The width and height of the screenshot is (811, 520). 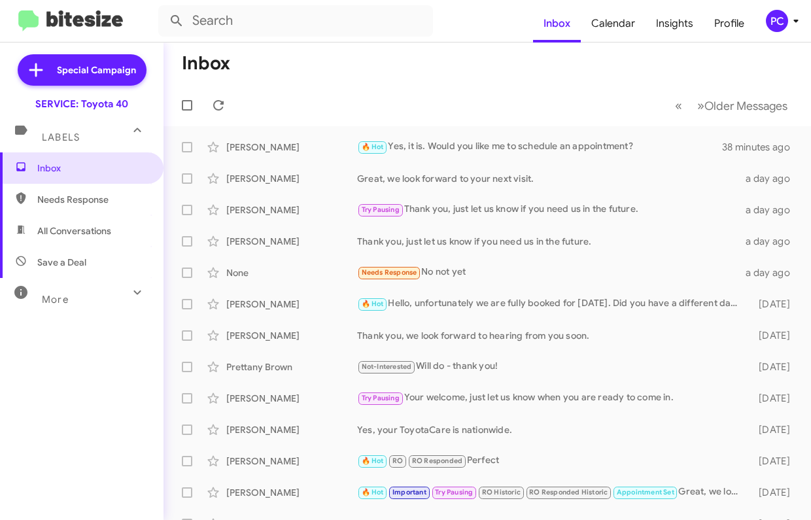 I want to click on span: Labels, so click(x=61, y=137).